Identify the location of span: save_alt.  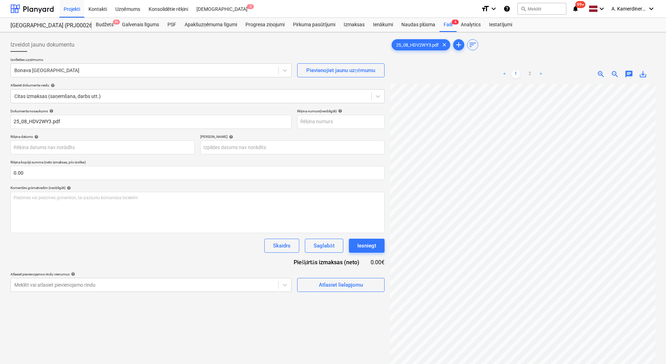
(643, 74).